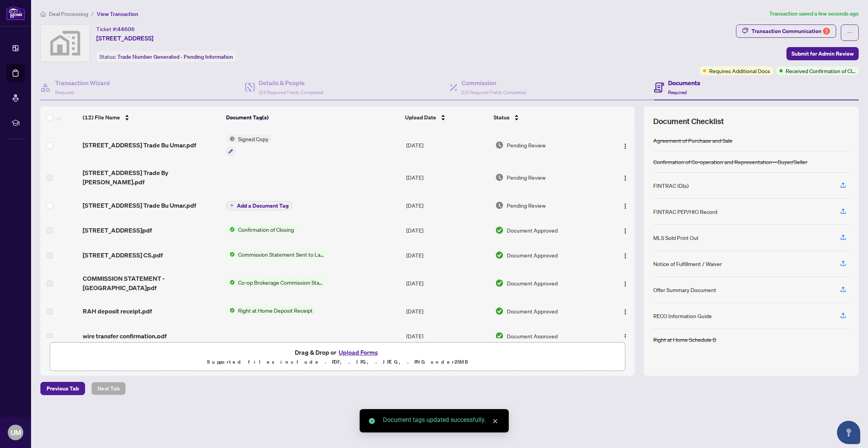 The height and width of the screenshot is (448, 868). Describe the element at coordinates (823, 53) in the screenshot. I see `span: Submit for Admin Review` at that location.